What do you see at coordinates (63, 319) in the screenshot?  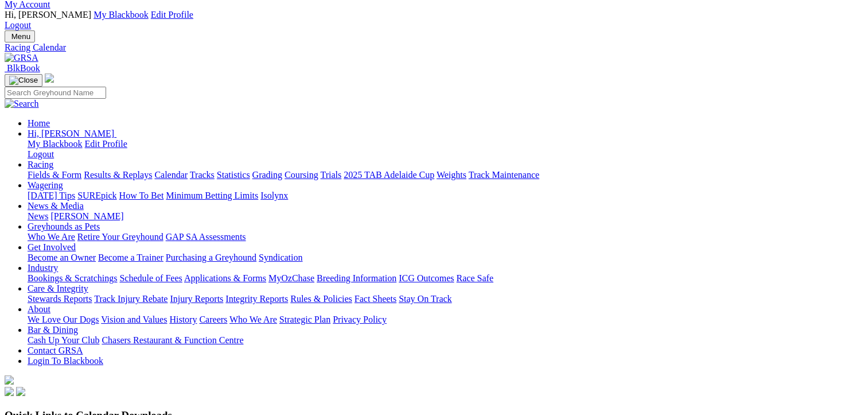 I see `a: We Love Our Dogs` at bounding box center [63, 319].